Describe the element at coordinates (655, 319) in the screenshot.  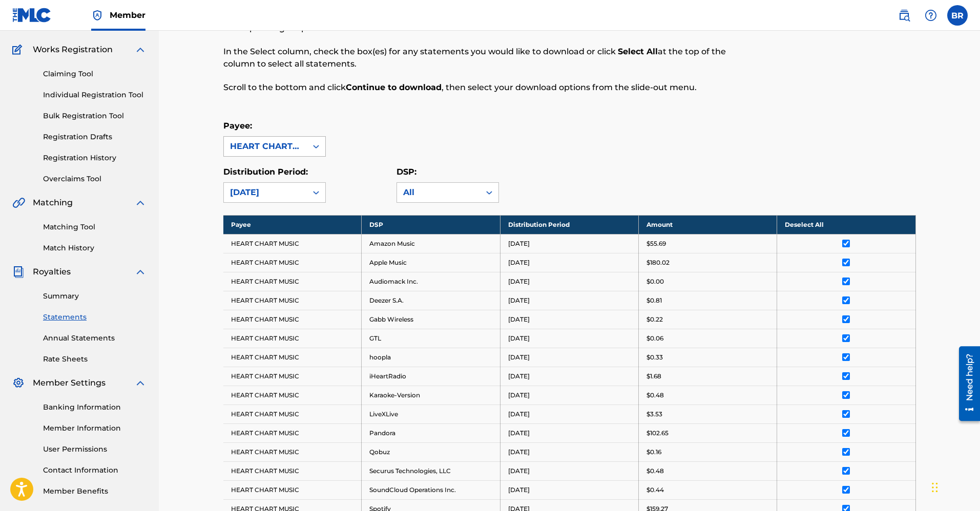
I see `p: $0.22` at that location.